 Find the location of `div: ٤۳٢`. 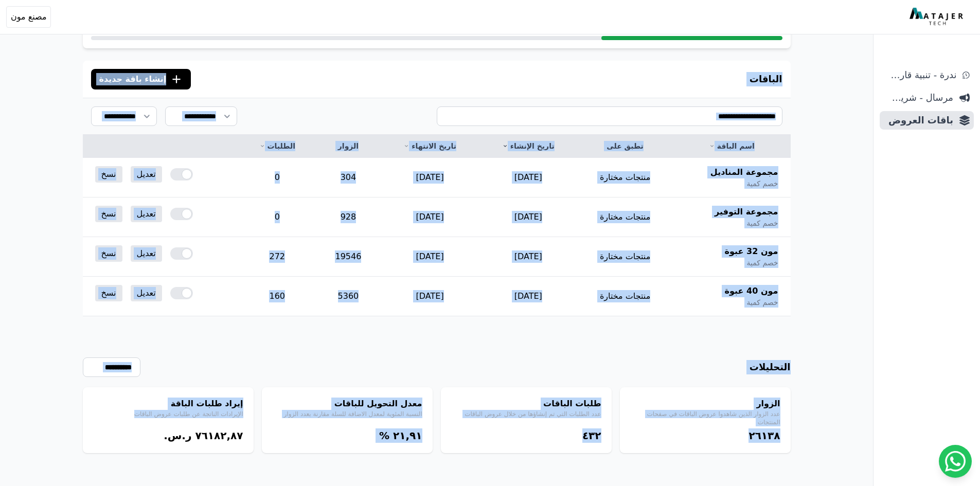

div: ٤۳٢ is located at coordinates (526, 436).